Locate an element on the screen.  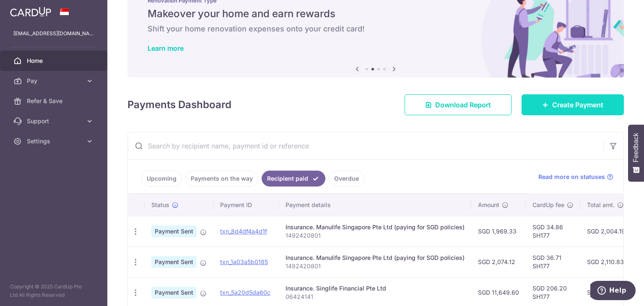
td: SGD 2,110.83 is located at coordinates (607, 261).